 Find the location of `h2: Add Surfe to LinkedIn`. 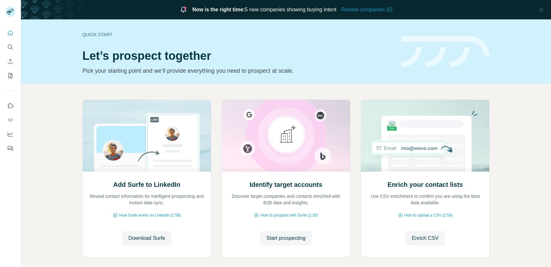

h2: Add Surfe to LinkedIn is located at coordinates (147, 184).